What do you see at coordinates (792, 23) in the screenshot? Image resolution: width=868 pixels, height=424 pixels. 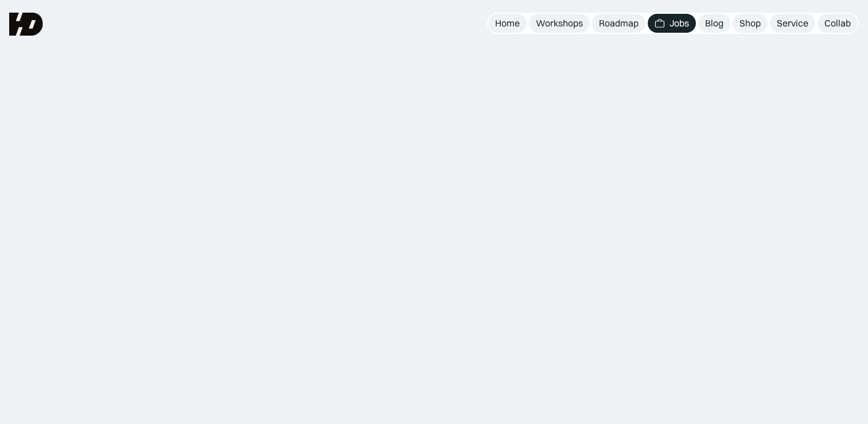 I see `div: Service` at bounding box center [792, 23].